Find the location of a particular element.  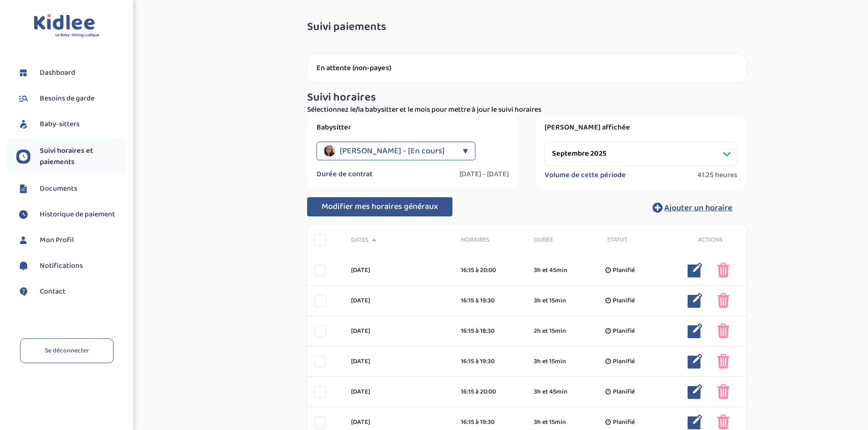

span: 2h et 15min is located at coordinates (549, 331).